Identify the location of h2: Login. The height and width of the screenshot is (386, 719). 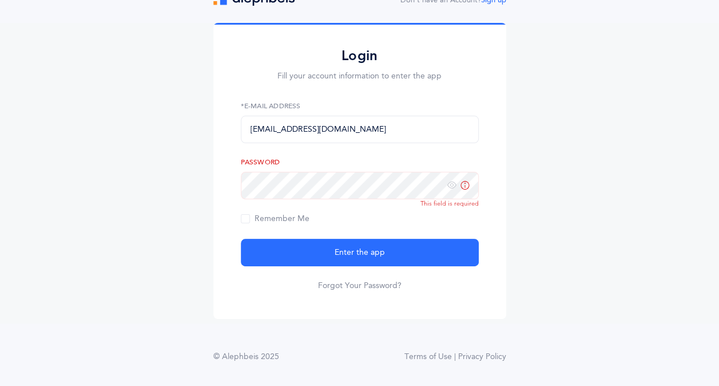
(360, 55).